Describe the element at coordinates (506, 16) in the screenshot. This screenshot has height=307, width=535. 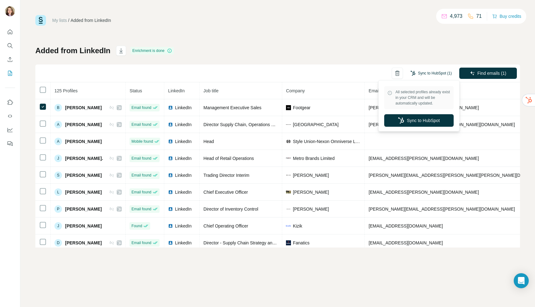
I see `button: Buy credits` at that location.